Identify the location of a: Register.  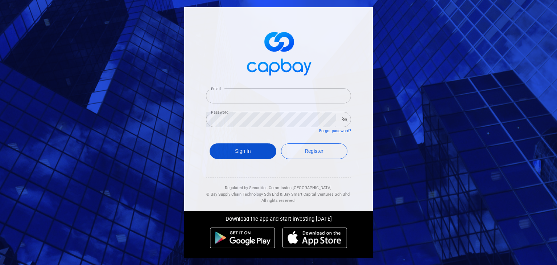
(315, 151).